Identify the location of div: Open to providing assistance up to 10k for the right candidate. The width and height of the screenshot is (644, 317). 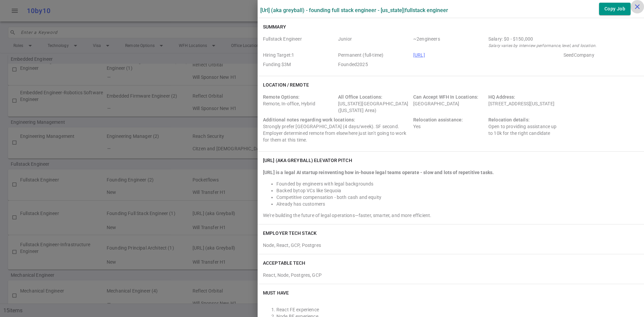
(525, 130).